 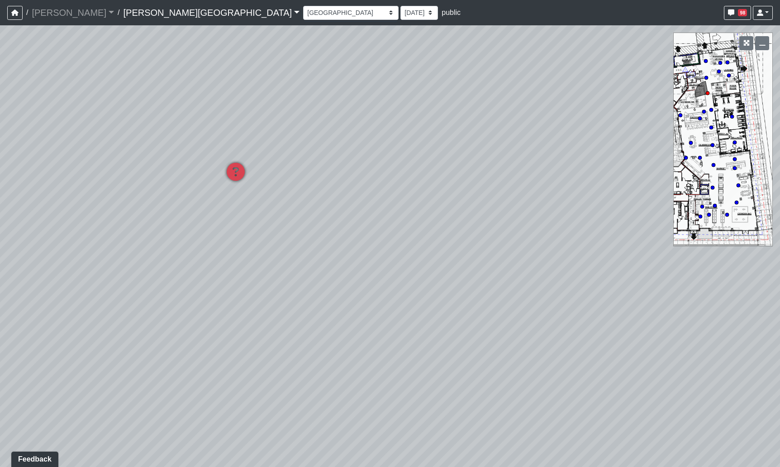 What do you see at coordinates (28, 10) in the screenshot?
I see `button: Feedback` at bounding box center [28, 10].